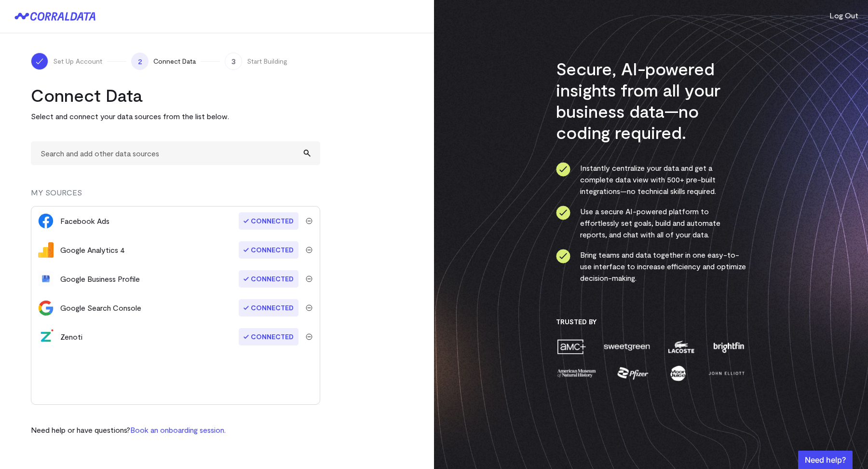  I want to click on img: facebook_ads-56946ca1.svg, so click(46, 221).